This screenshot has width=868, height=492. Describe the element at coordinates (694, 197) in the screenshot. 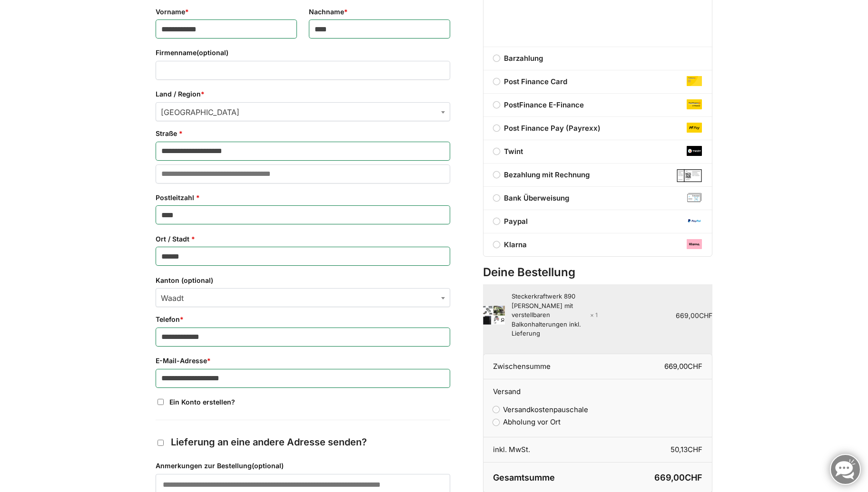

I see `img: bank-transfer` at that location.